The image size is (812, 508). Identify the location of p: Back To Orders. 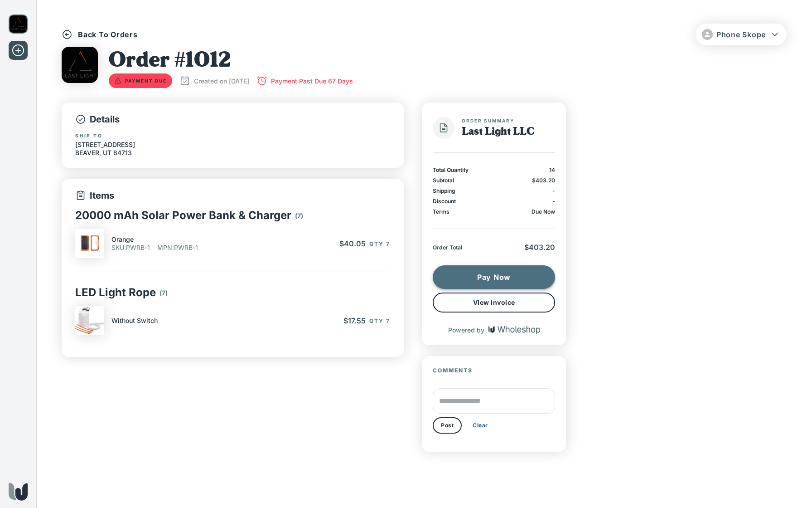
(108, 34).